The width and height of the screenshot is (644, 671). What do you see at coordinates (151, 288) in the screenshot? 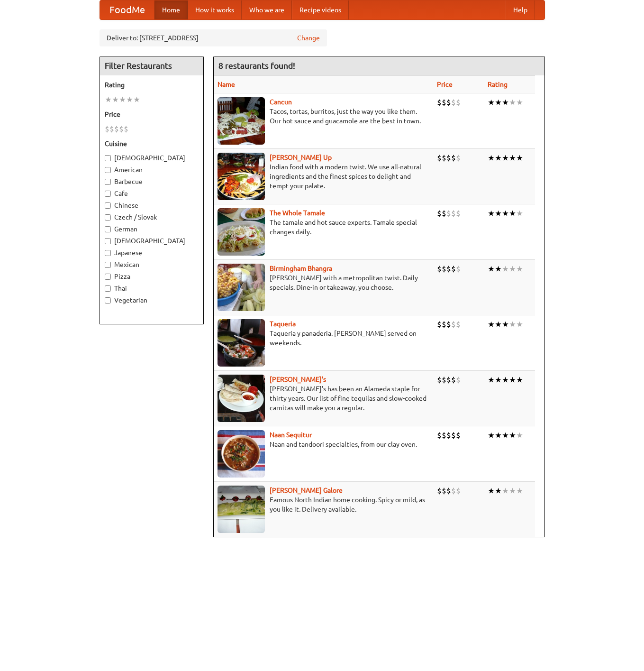
I see `label: Thai` at bounding box center [151, 288].